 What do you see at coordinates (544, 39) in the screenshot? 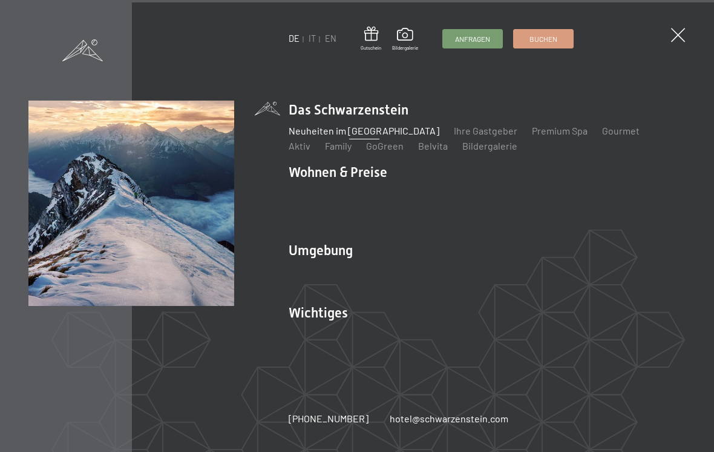
I see `span: Buchen` at bounding box center [544, 39].